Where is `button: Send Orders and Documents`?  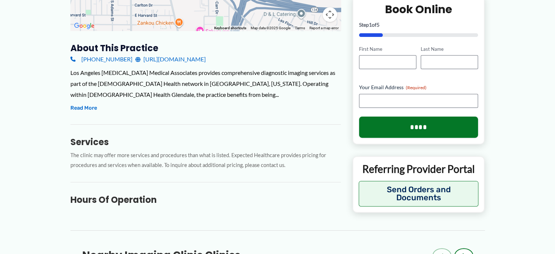 button: Send Orders and Documents is located at coordinates (419, 193).